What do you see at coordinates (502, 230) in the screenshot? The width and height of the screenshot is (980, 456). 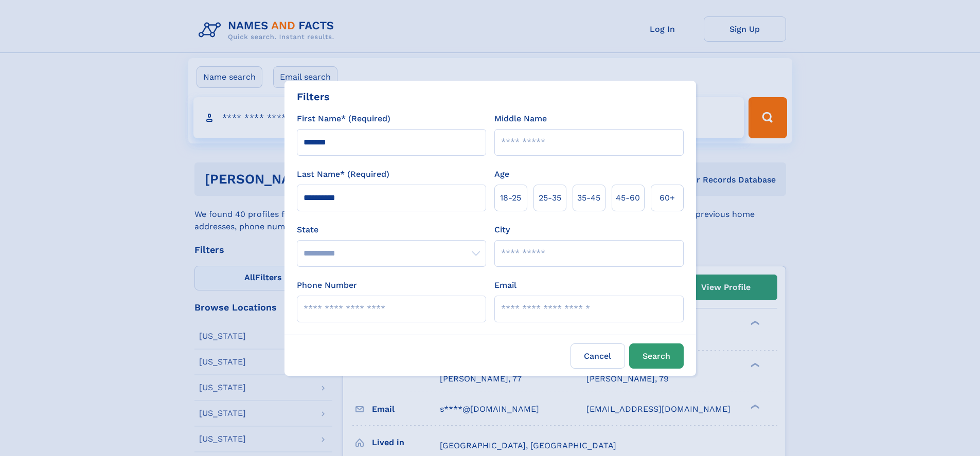 I see `label: City` at bounding box center [502, 230].